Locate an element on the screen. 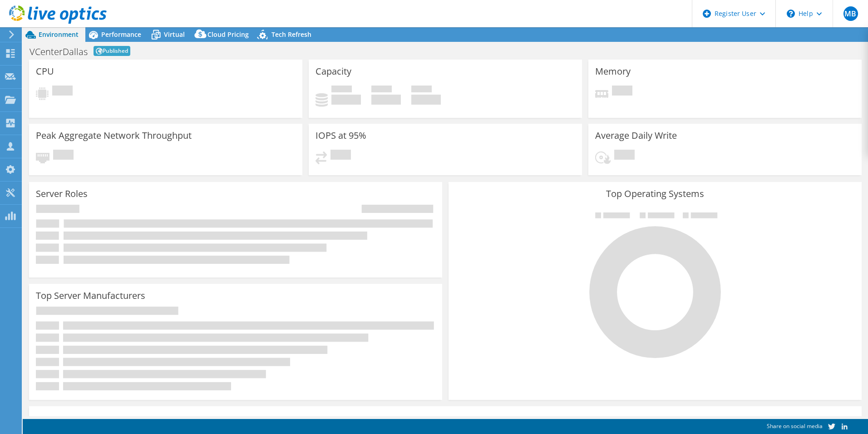  span: Cloud Pricing is located at coordinates (228, 34).